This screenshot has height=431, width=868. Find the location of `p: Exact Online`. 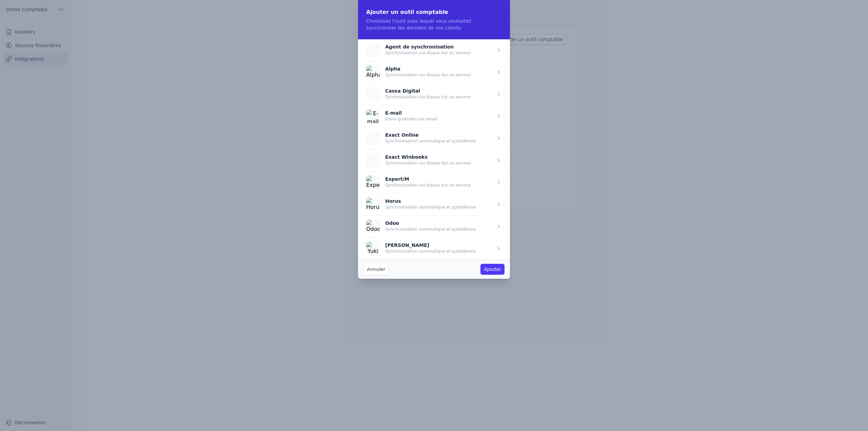

p: Exact Online is located at coordinates (430, 135).